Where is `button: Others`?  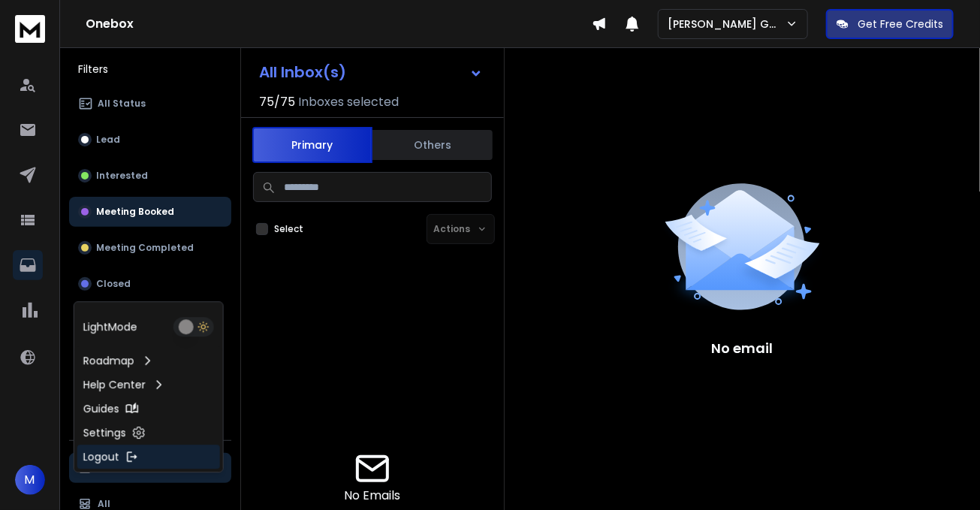 button: Others is located at coordinates (433, 145).